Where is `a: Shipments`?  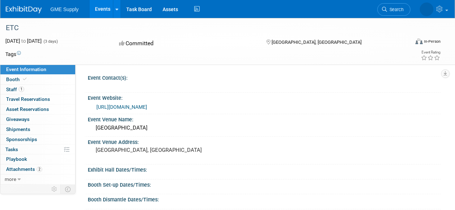
a: Shipments is located at coordinates (38, 130).